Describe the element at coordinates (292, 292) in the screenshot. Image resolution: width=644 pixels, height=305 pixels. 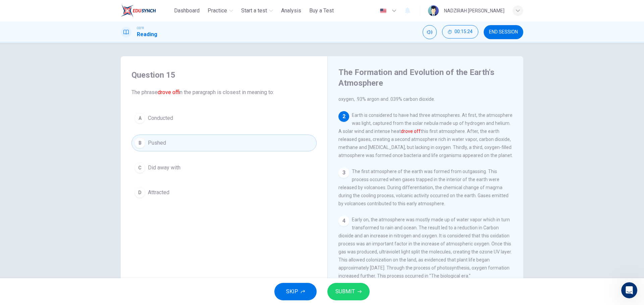
I see `span: SKIP` at that location.